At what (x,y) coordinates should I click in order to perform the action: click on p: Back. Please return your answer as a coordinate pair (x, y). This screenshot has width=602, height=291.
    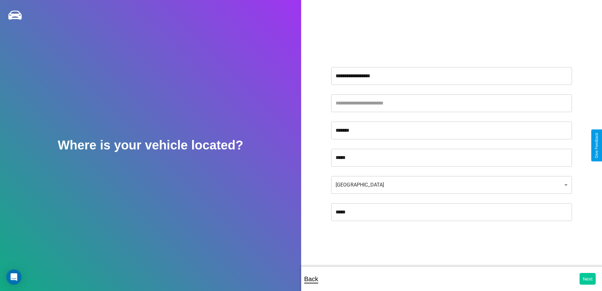
    Looking at the image, I should click on (312, 279).